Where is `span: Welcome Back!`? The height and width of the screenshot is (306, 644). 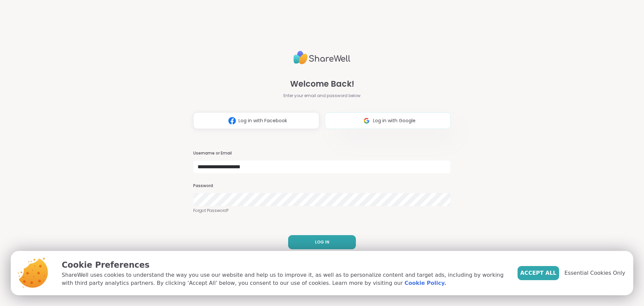
span: Welcome Back! is located at coordinates (322, 84).